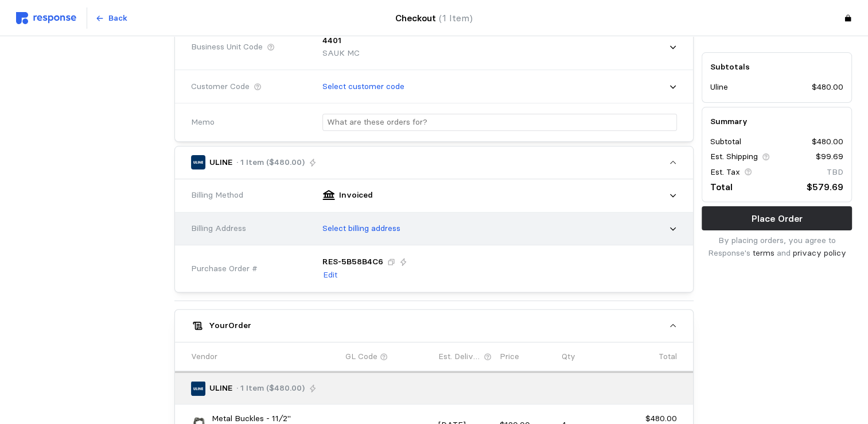  What do you see at coordinates (202, 122) in the screenshot?
I see `span: Memo` at bounding box center [202, 122].